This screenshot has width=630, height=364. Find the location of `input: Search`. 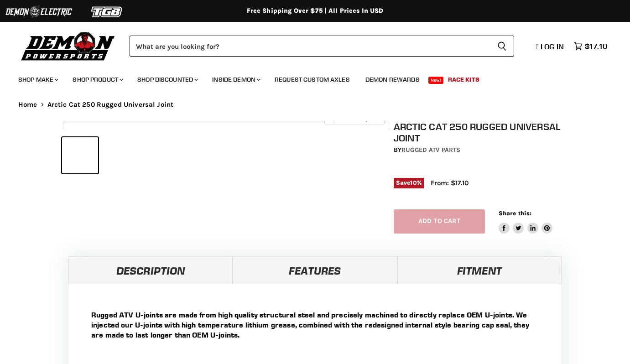

input: Search is located at coordinates (310, 46).